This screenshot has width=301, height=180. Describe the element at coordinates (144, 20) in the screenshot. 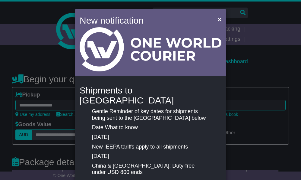

I see `h4: New notification` at that location.